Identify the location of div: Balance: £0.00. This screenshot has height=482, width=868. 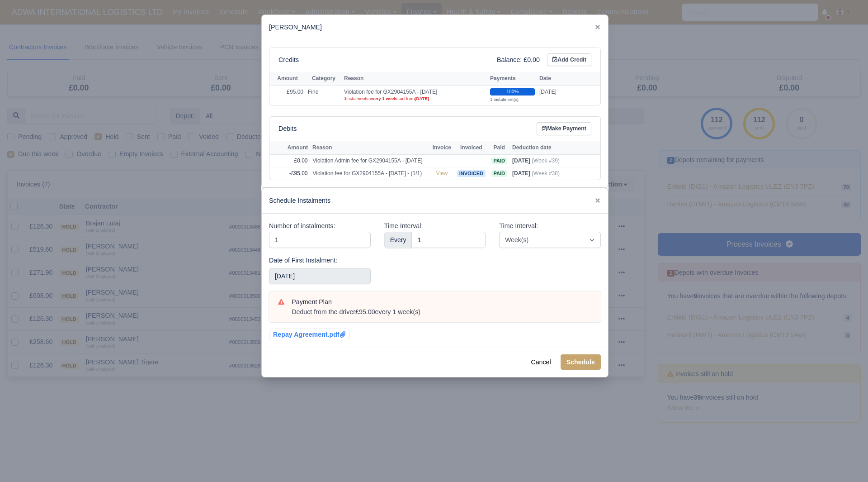
(518, 60).